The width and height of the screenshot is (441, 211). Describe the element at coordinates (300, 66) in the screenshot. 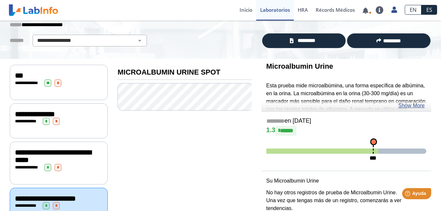

I see `b: Microalbumin Urine` at that location.